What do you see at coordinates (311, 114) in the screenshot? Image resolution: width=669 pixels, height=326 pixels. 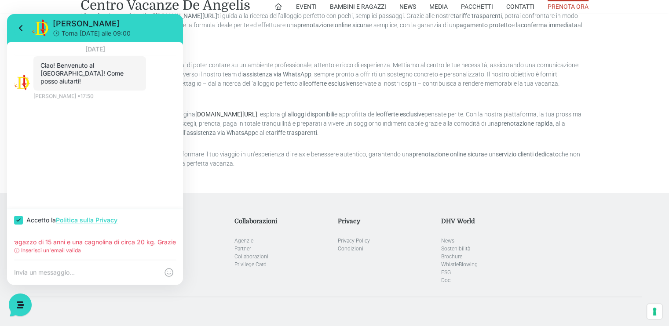 I see `strong: alloggi disponibili` at bounding box center [311, 114].